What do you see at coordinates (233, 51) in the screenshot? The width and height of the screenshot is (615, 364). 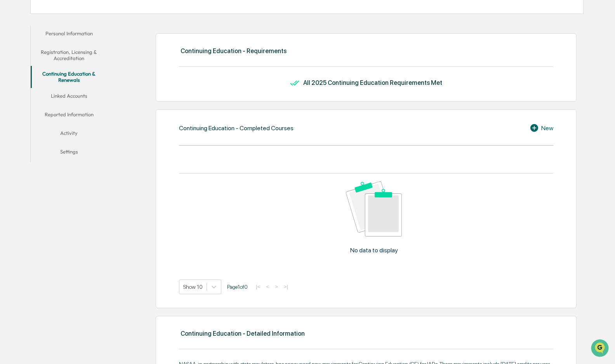 I see `div: Continuing Education - Requirements` at bounding box center [233, 51].